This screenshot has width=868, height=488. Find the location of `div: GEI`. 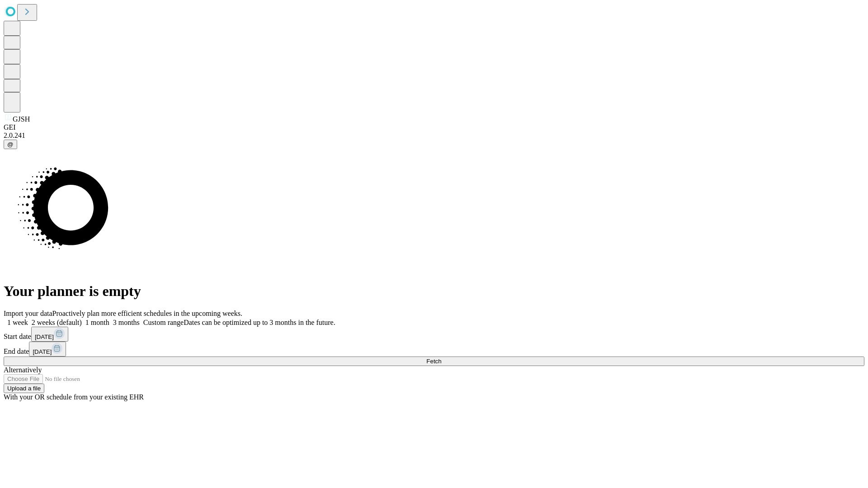

div: GEI is located at coordinates (434, 128).